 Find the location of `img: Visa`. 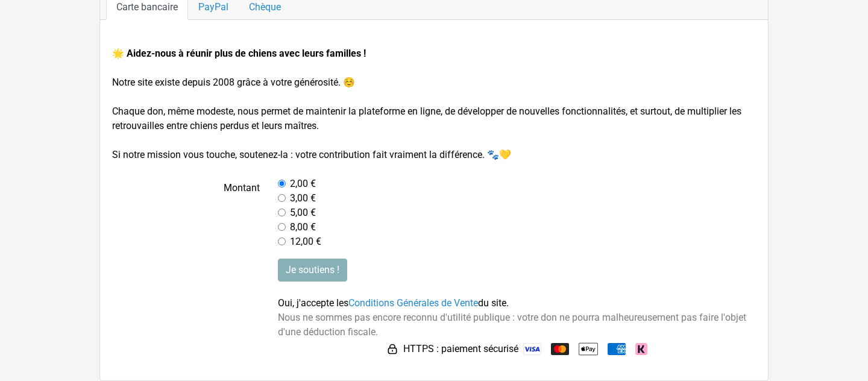

img: Visa is located at coordinates (532, 350).